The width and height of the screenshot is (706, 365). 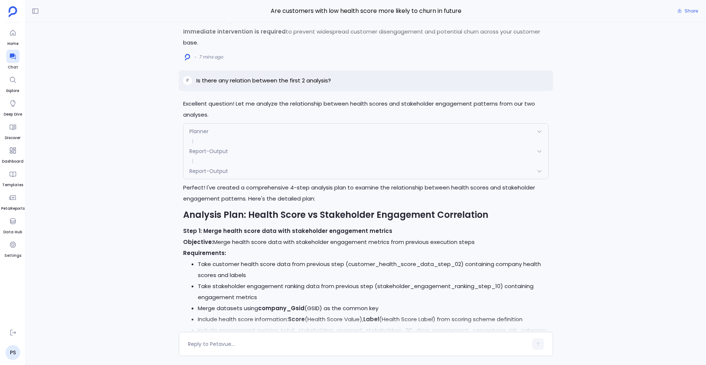 I want to click on span: Home, so click(x=13, y=44).